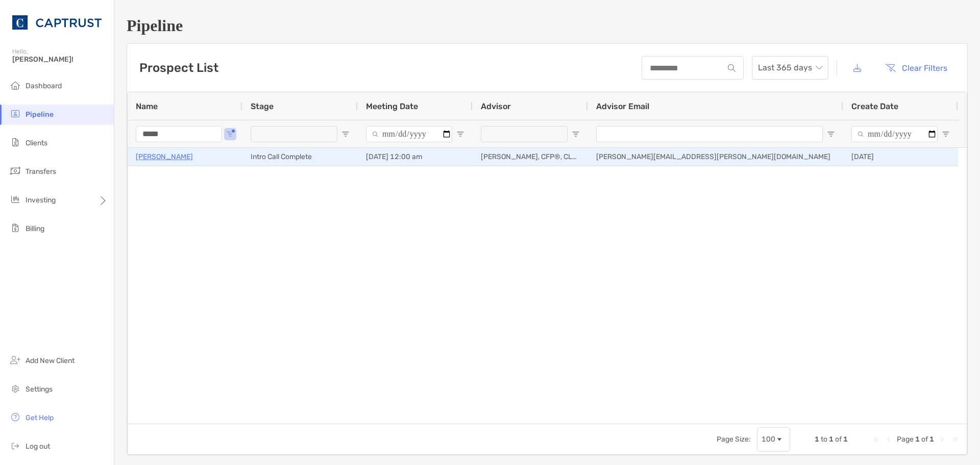 Image resolution: width=980 pixels, height=465 pixels. I want to click on img: transfers icon, so click(15, 171).